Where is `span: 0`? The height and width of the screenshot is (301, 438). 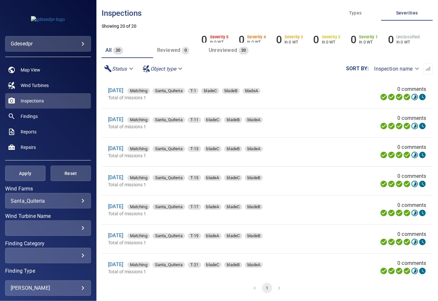
span: 0 is located at coordinates (185, 50).